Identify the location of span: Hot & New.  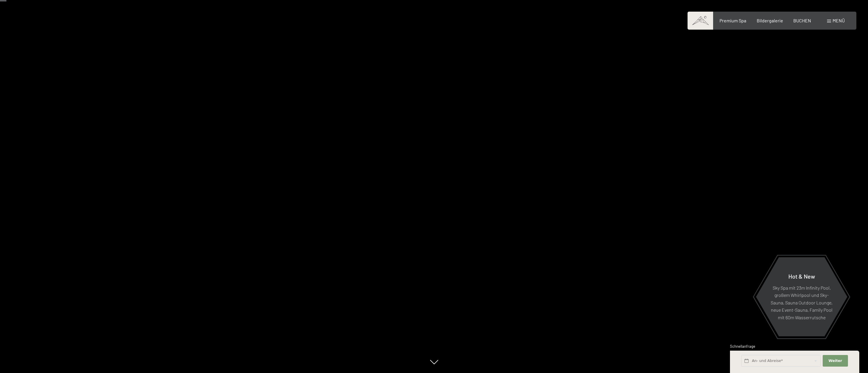
(802, 276).